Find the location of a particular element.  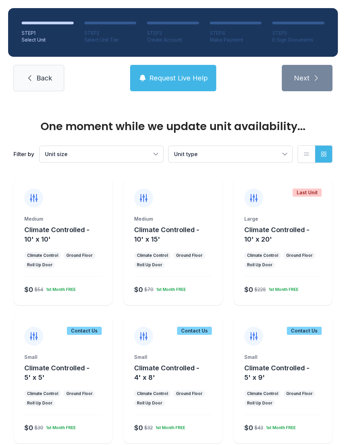

div: Last Unit is located at coordinates (307, 193).